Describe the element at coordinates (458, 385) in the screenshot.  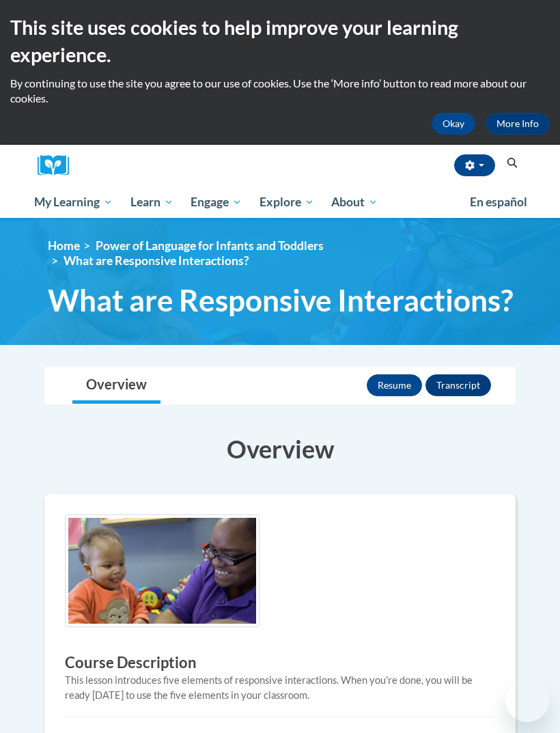
I see `button: Transcript` at that location.